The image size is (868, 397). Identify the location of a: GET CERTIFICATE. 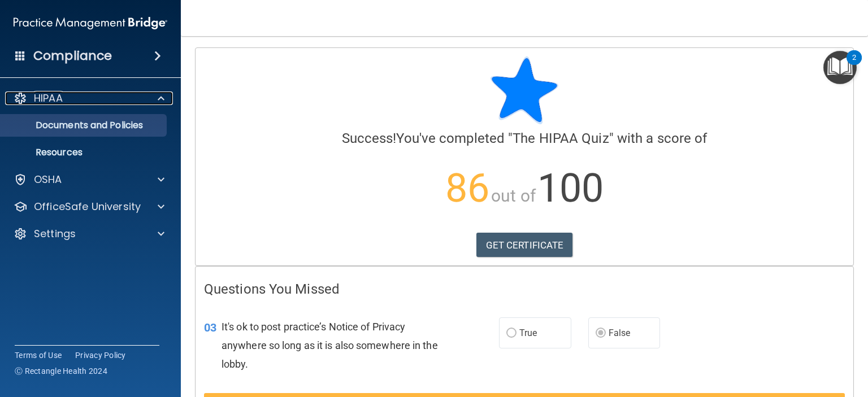
(525, 245).